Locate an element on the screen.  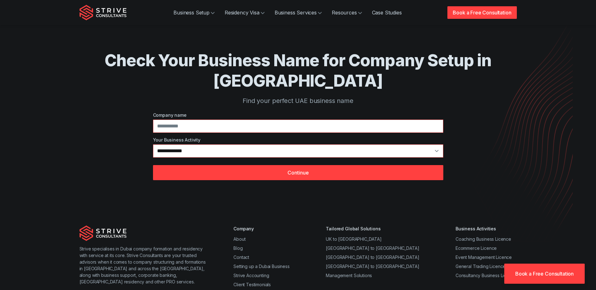
a: Strive Accounting is located at coordinates (251, 275).